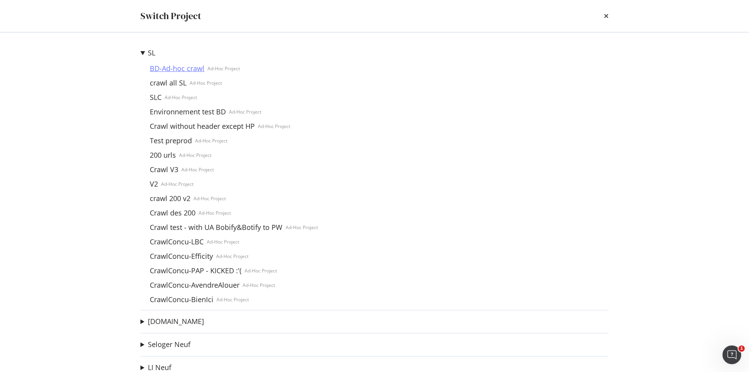 This screenshot has height=372, width=749. What do you see at coordinates (165, 344) in the screenshot?
I see `summary: Seloger Neuf` at bounding box center [165, 344].